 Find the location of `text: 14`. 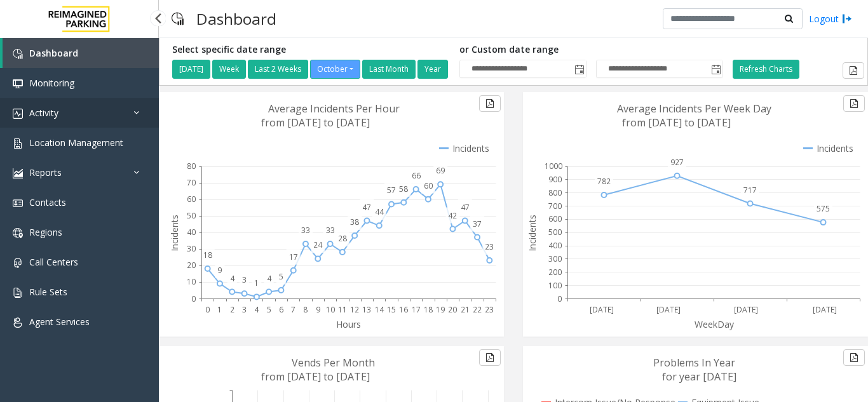

text: 14 is located at coordinates (379, 309).